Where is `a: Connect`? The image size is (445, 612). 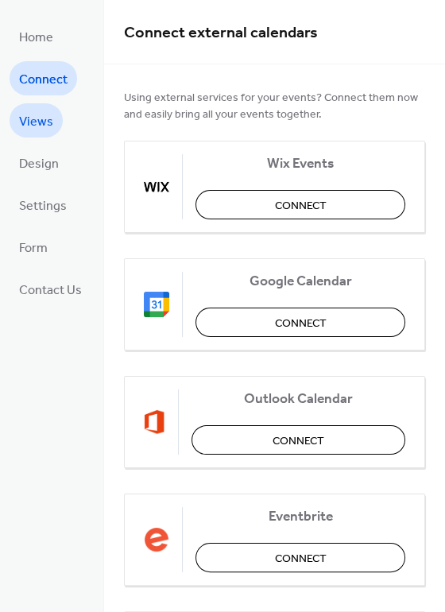 a: Connect is located at coordinates (43, 78).